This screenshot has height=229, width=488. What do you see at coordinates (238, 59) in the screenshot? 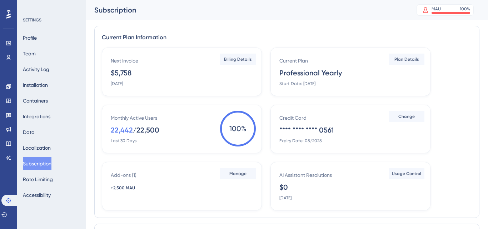
I see `button: Billing Details` at bounding box center [238, 59].